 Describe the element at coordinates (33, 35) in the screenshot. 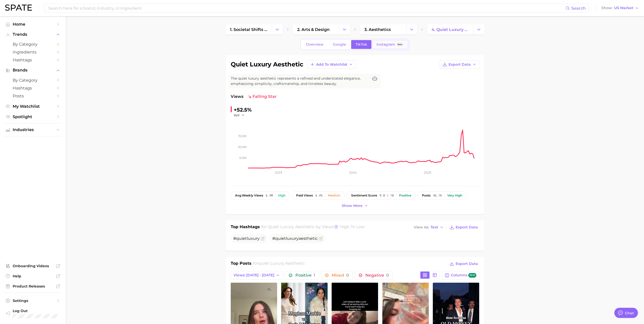

I see `button: Trends` at that location.